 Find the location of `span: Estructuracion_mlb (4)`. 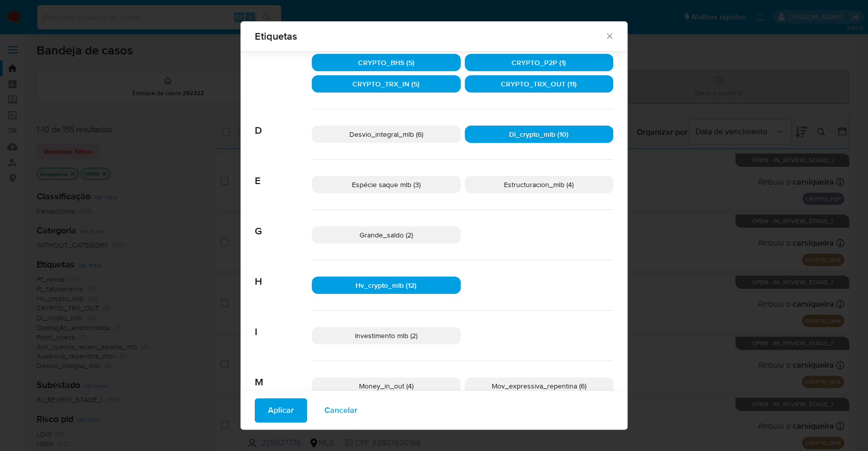

span: Estructuracion_mlb (4) is located at coordinates (538, 185).